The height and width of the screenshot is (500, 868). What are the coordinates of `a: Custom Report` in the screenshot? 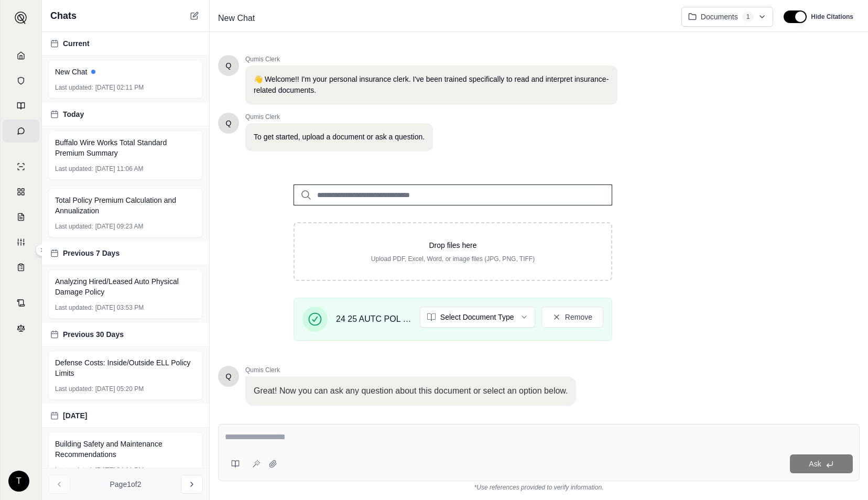 It's located at (21, 242).